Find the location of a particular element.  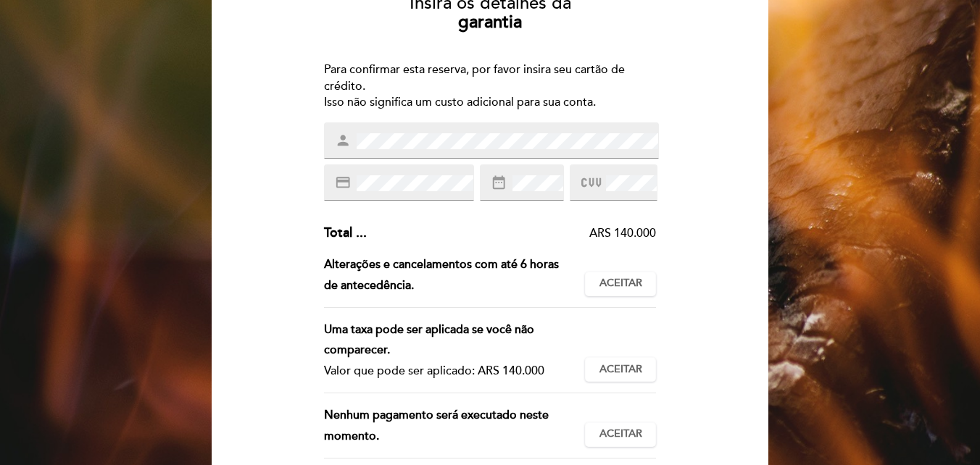

div: Nenhum pagamento será executado neste momento. is located at coordinates (455, 426).